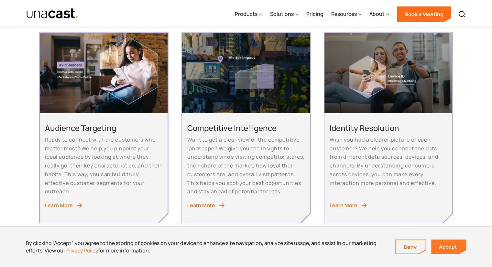  Describe the element at coordinates (104, 128) in the screenshot. I see `h2: Audience Targeting` at that location.